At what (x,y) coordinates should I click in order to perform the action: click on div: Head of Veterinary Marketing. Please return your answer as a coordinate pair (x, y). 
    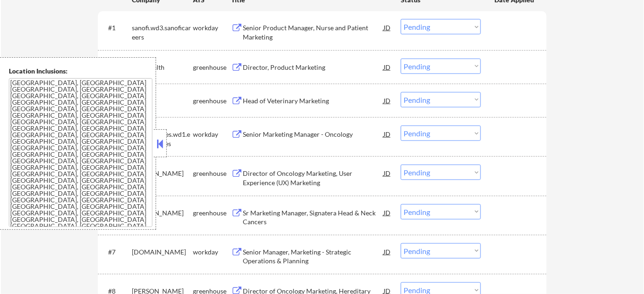
    Looking at the image, I should click on (313, 101).